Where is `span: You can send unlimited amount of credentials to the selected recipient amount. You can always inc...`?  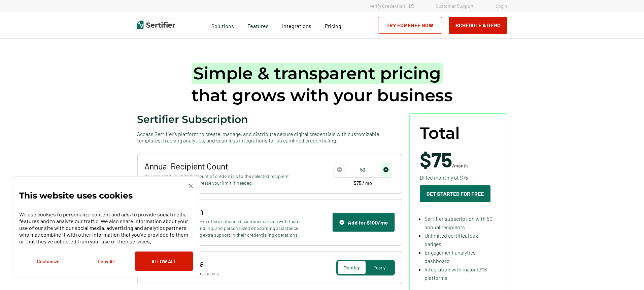
span: You can send unlimited amount of credentials to the selected recipient amount. You can always inc... is located at coordinates (224, 179).